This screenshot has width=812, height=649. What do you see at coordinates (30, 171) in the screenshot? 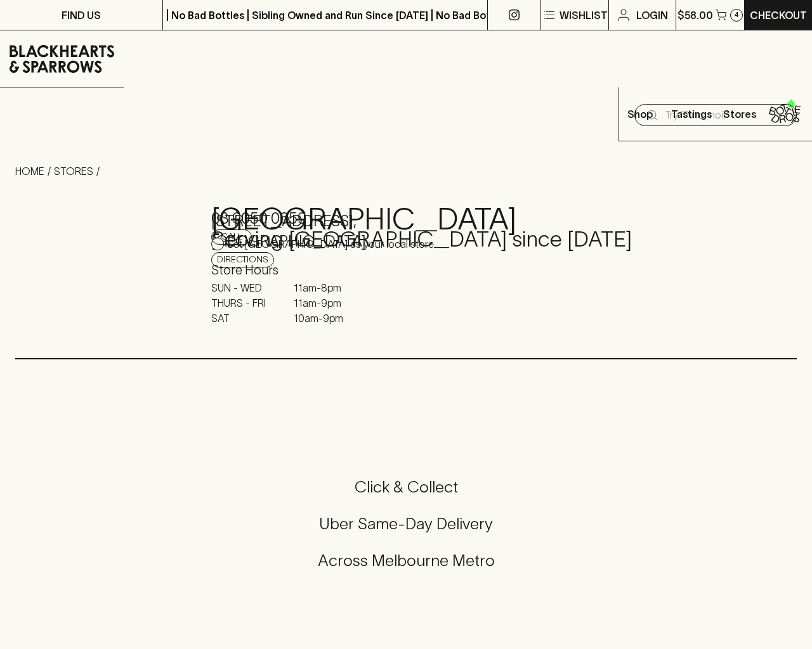
I see `a: HOME` at bounding box center [30, 171].